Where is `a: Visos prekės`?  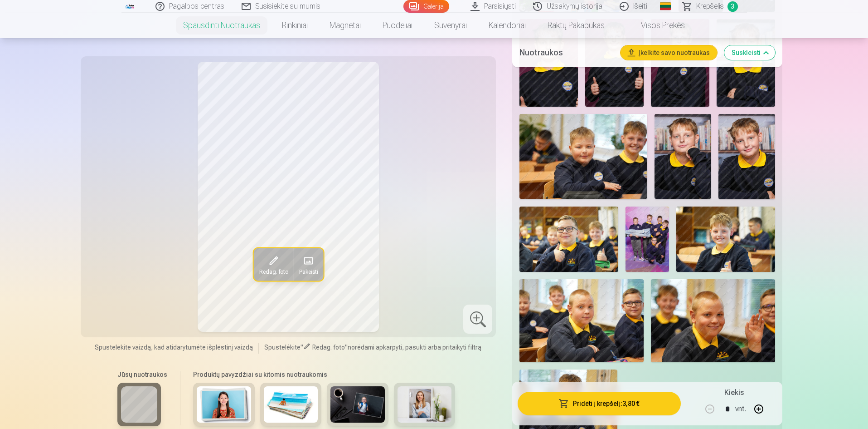 a: Visos prekės is located at coordinates (655, 25).